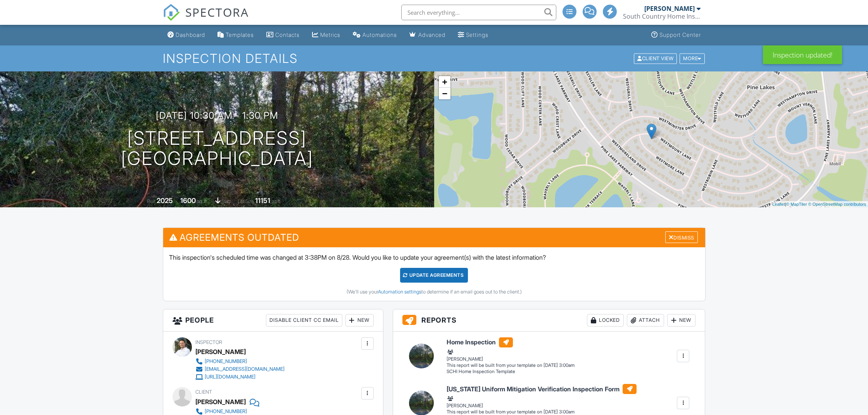  What do you see at coordinates (692, 58) in the screenshot?
I see `div: More` at bounding box center [692, 58].